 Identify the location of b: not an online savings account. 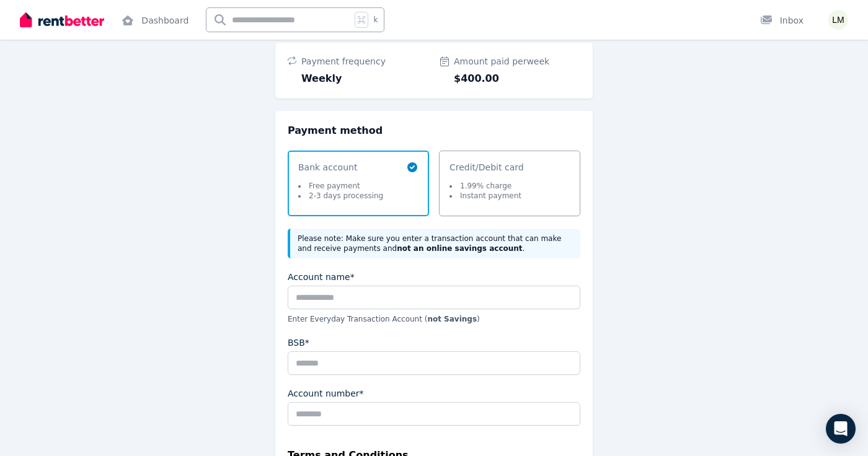
(460, 249).